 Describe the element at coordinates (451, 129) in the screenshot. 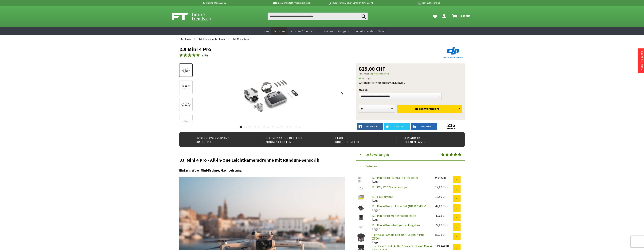

I see `a: shares` at that location.